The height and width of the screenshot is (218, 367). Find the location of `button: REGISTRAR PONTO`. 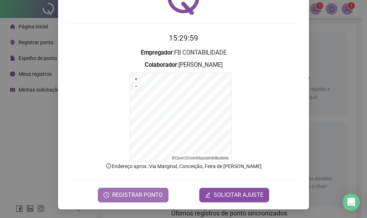

button: REGISTRAR PONTO is located at coordinates (133, 195).